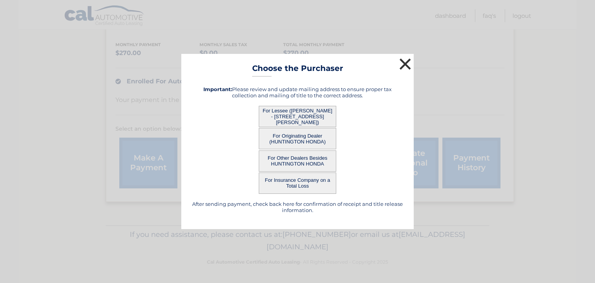  I want to click on button: For Other Dealers Besides HUNTINGTON HONDA, so click(297, 161).